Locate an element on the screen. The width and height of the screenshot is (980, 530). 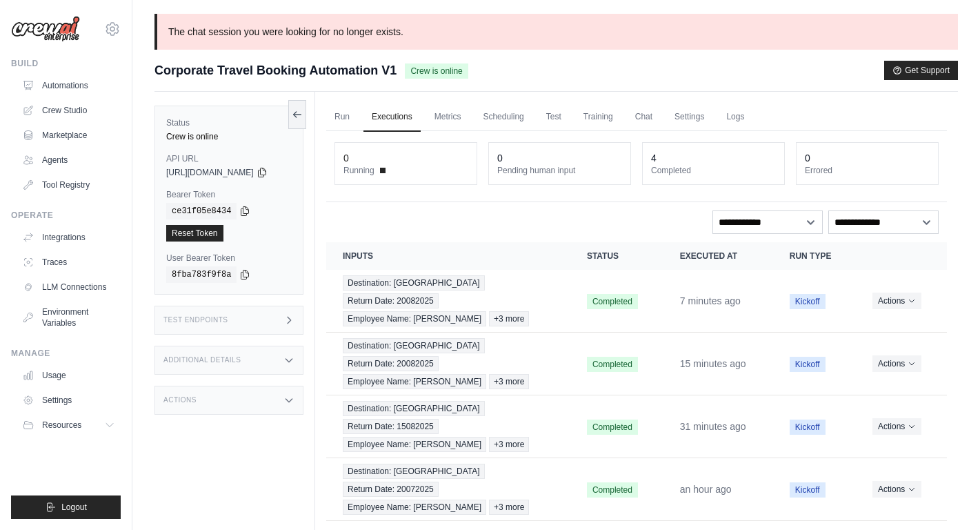
code: 8fba783f9f8a is located at coordinates (202, 275).